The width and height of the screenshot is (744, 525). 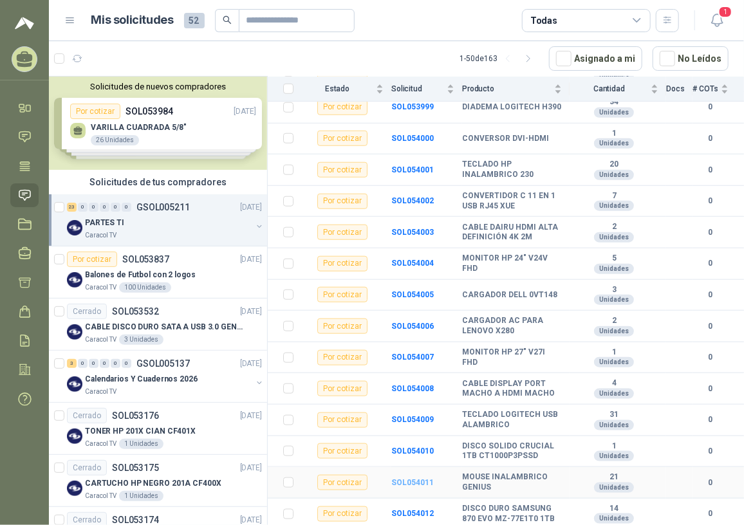 What do you see at coordinates (141, 496) in the screenshot?
I see `div: 1 Unidades` at bounding box center [141, 496].